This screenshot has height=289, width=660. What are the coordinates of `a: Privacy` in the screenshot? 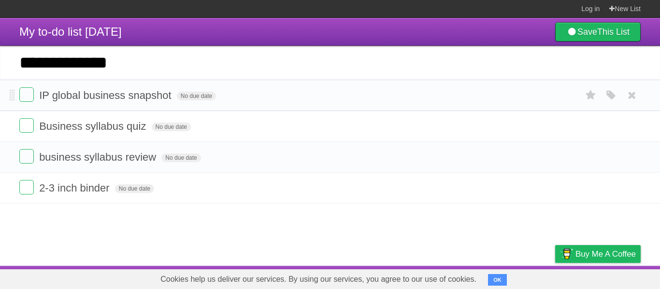 It's located at (555, 278).